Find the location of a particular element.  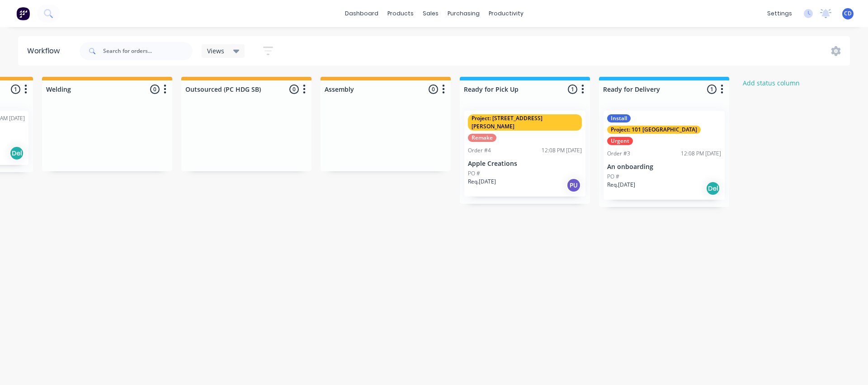

div: Order #3 is located at coordinates (618, 153).